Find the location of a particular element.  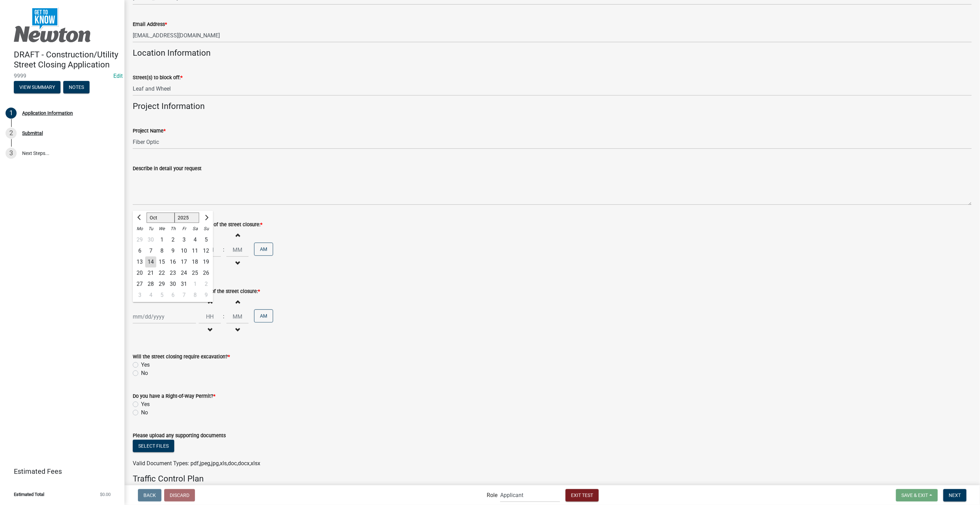

div: Friday, October 3, 2025 is located at coordinates (184, 240).